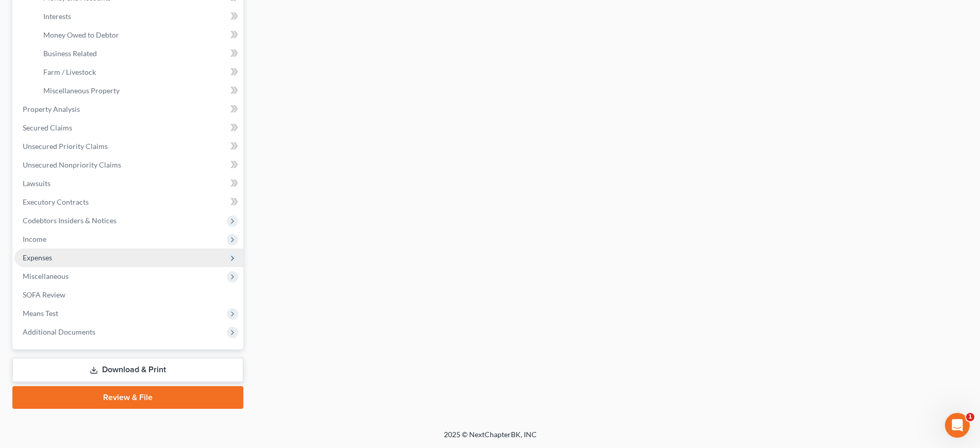  Describe the element at coordinates (69, 220) in the screenshot. I see `span: Codebtors Insiders & Notices` at that location.